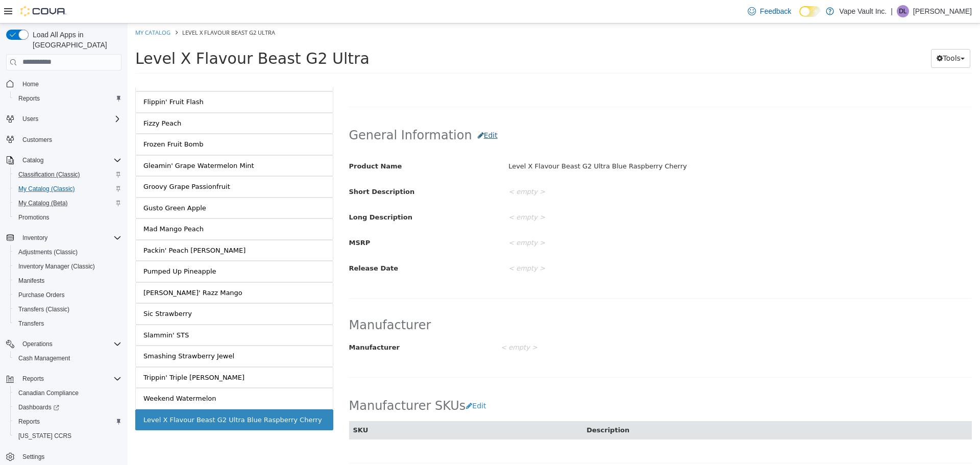  Describe the element at coordinates (45, 121) in the screenshot. I see `div: Frozen Fruit Bomb` at that location.